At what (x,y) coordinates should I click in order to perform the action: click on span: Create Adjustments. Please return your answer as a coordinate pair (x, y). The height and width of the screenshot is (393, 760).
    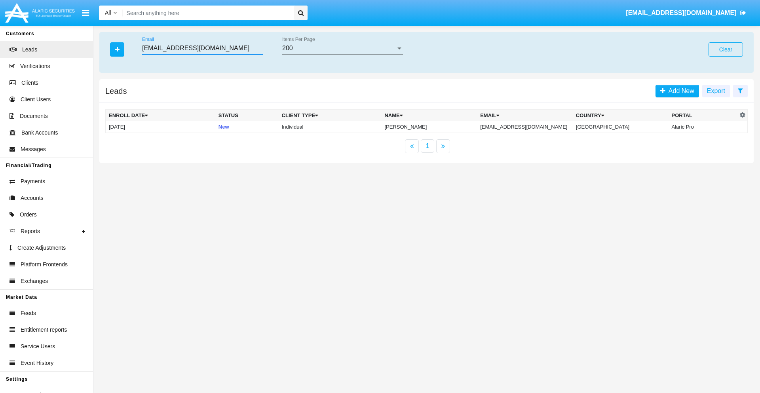
    Looking at the image, I should click on (42, 248).